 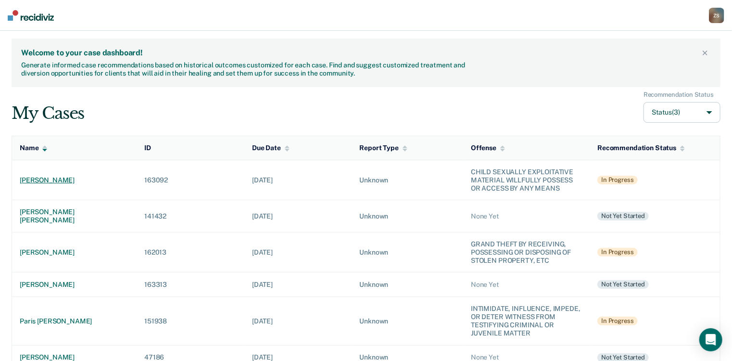 I want to click on td: 163092, so click(x=190, y=179).